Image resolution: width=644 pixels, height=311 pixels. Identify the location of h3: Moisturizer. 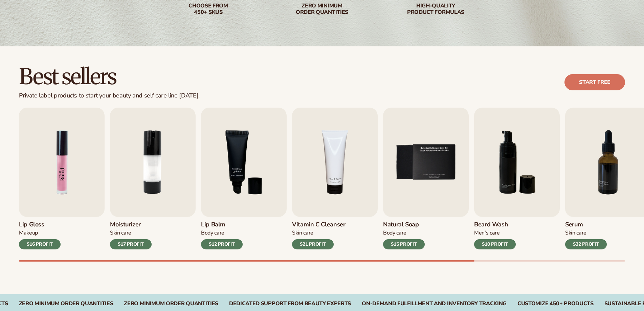
(131, 224).